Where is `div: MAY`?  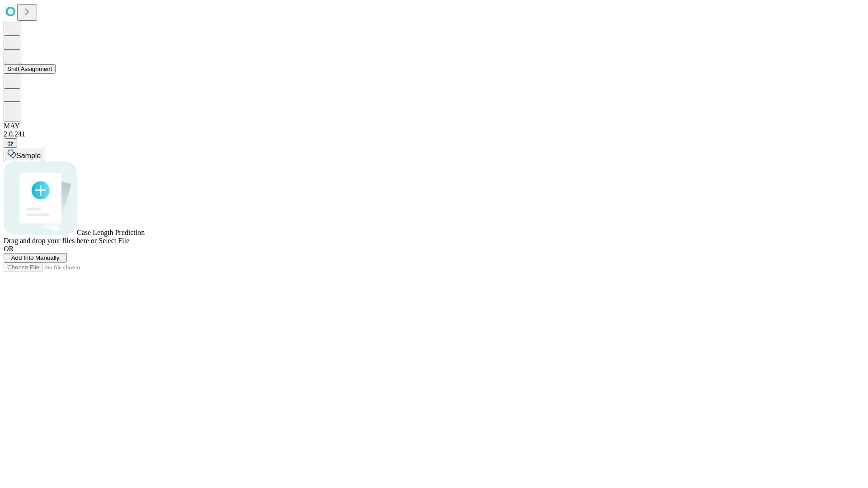 div: MAY is located at coordinates (434, 126).